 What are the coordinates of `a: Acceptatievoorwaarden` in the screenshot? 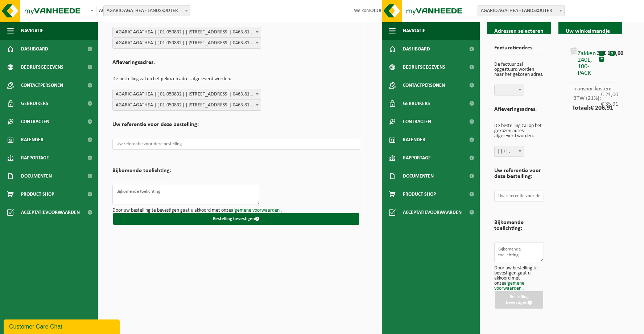 It's located at (431, 212).